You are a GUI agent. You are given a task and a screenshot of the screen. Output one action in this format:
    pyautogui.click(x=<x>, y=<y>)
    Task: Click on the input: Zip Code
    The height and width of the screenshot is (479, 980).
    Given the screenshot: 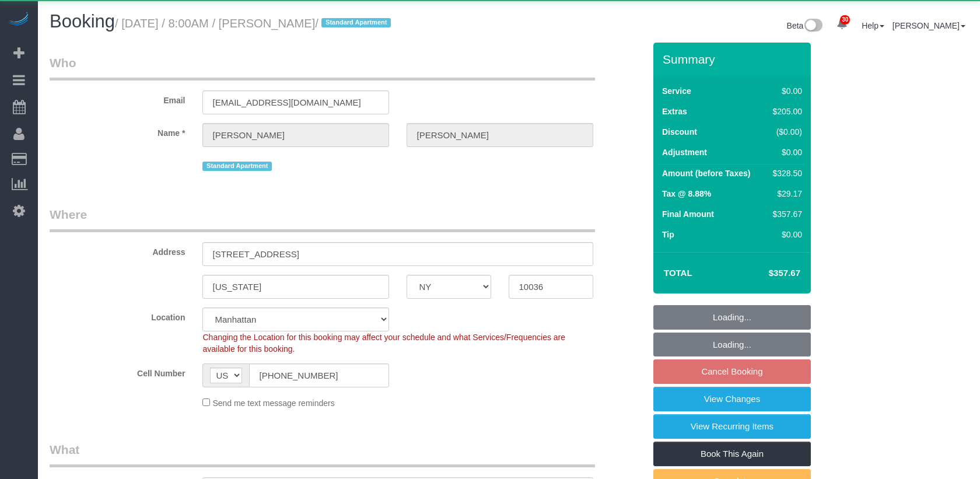 What is the action you would take?
    pyautogui.click(x=551, y=286)
    